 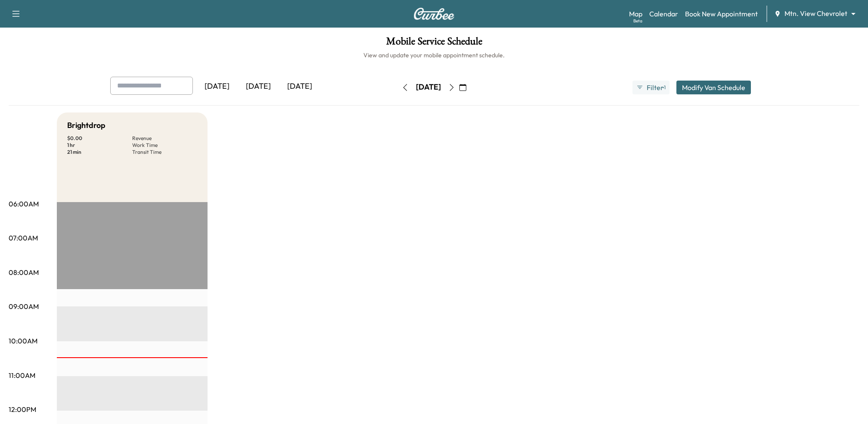 I want to click on span: 1, so click(x=665, y=87).